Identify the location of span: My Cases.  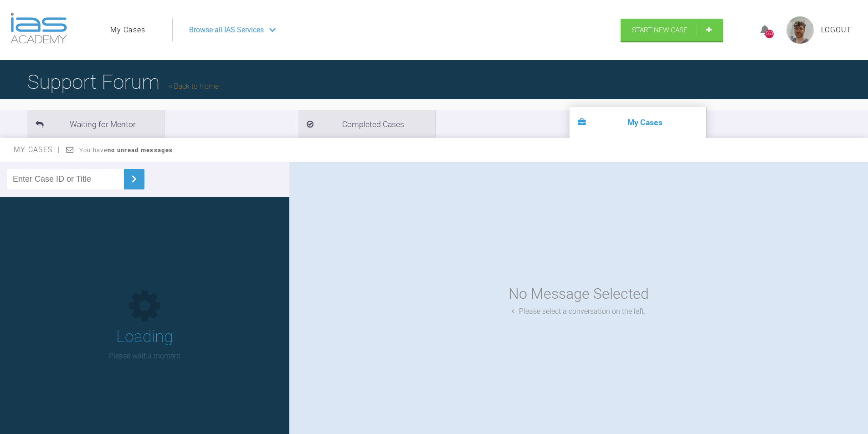
(37, 150).